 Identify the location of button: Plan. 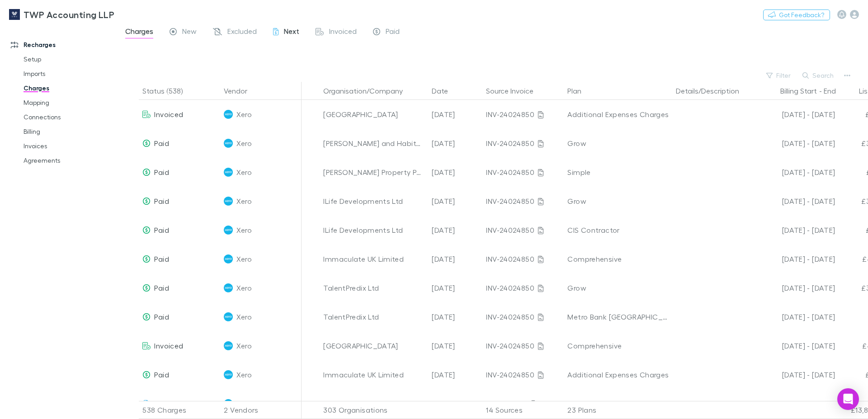
(580, 91).